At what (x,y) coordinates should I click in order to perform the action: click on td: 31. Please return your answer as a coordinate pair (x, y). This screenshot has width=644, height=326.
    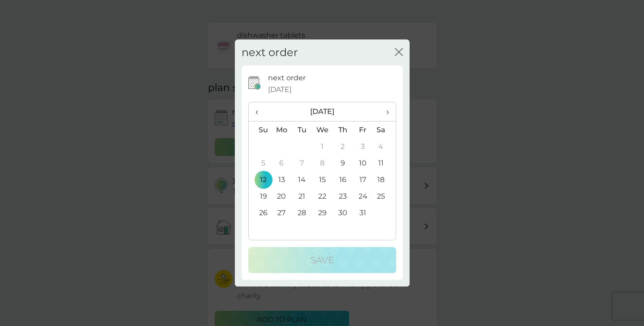
    Looking at the image, I should click on (363, 212).